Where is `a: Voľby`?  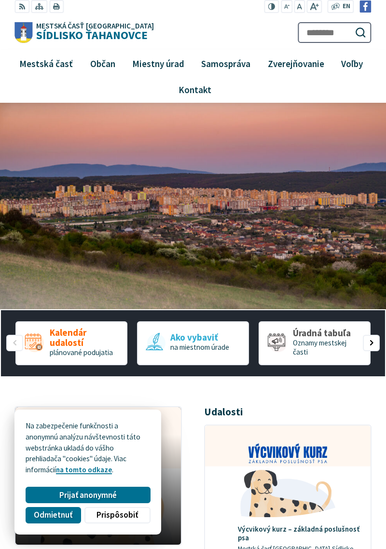 a: Voľby is located at coordinates (351, 63).